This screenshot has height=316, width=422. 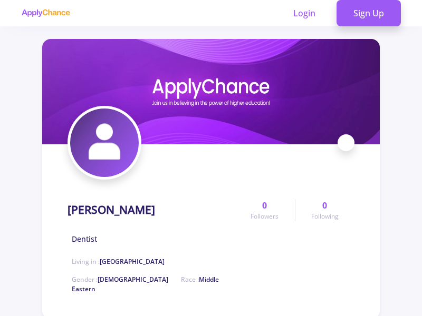 What do you see at coordinates (145, 284) in the screenshot?
I see `span: Middle Eastern` at bounding box center [145, 284].